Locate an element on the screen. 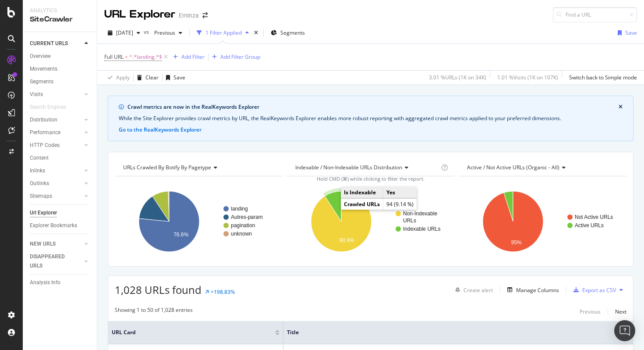  div: Add Filter Group is located at coordinates (240, 56).